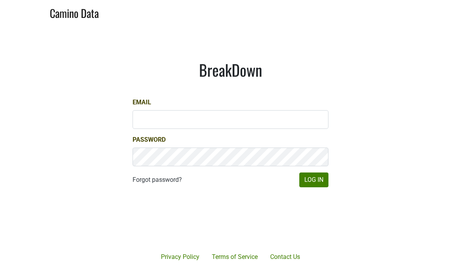  I want to click on h1: BreakDown, so click(231, 70).